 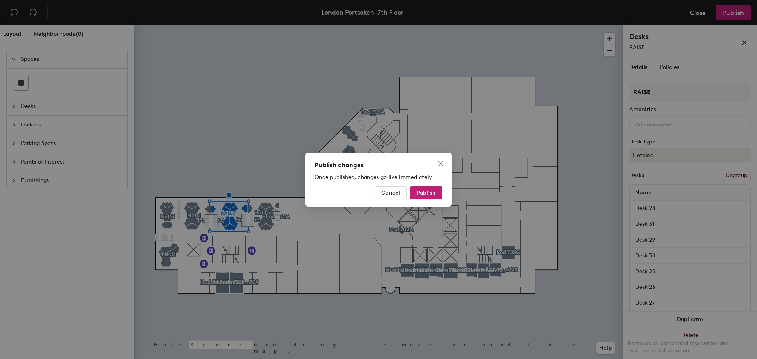 What do you see at coordinates (391, 193) in the screenshot?
I see `button: Cancel` at bounding box center [391, 193].